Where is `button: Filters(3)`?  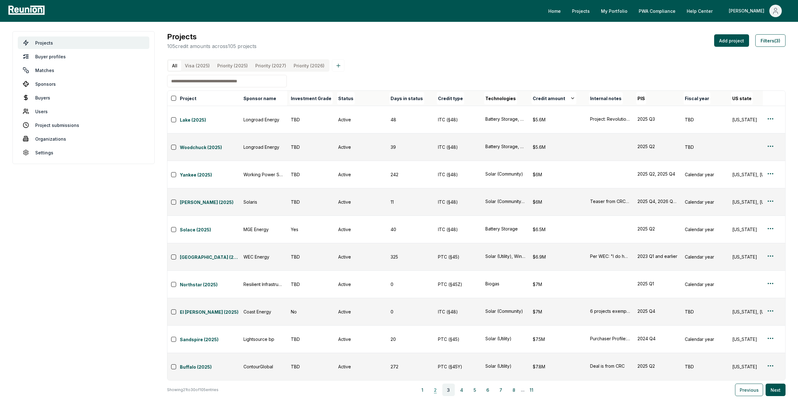 button: Filters(3) is located at coordinates (771, 41).